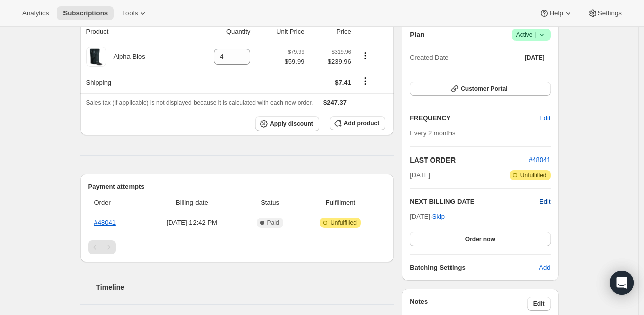  I want to click on span: Analytics, so click(35, 13).